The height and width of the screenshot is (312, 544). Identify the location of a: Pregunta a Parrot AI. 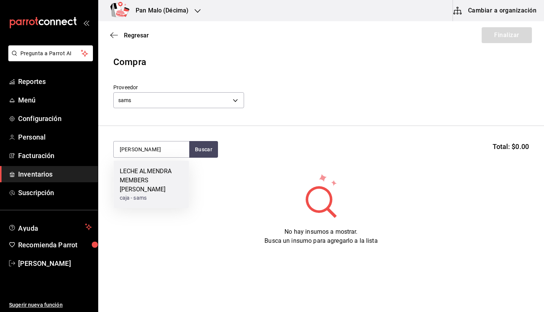
(49, 59).